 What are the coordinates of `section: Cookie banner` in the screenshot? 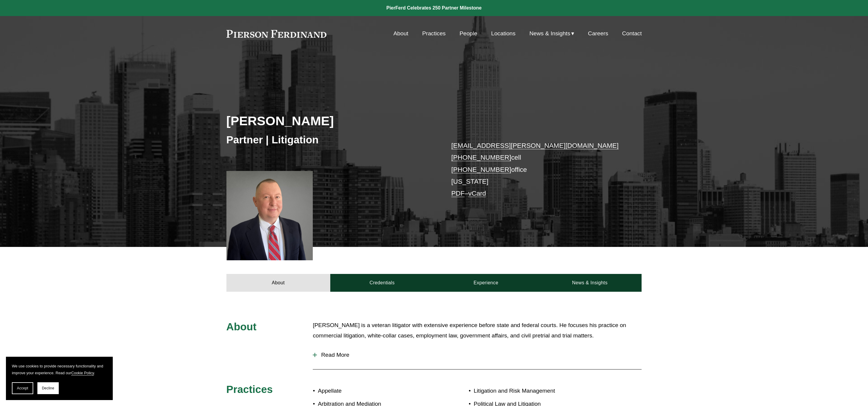 It's located at (59, 379).